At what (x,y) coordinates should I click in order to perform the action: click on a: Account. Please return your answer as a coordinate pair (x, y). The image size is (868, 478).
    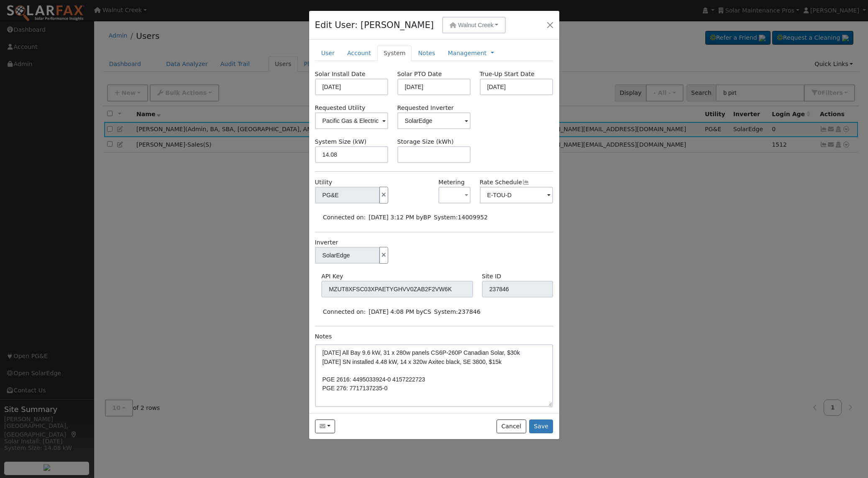
    Looking at the image, I should click on (359, 53).